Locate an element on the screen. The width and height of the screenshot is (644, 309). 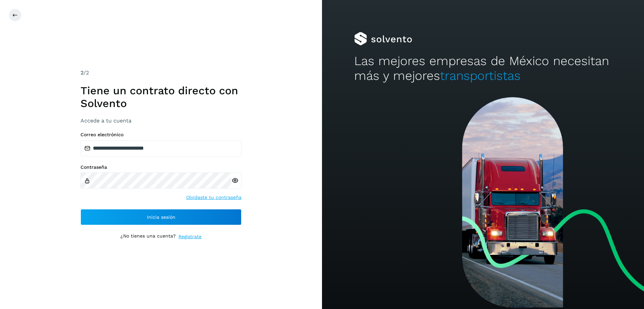
h3: Accede a tu cuenta is located at coordinates (161, 121).